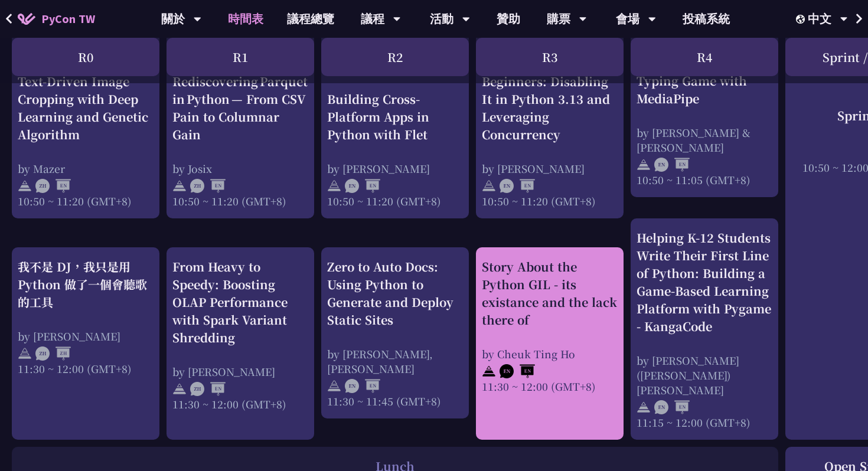 This screenshot has height=471, width=868. What do you see at coordinates (705, 329) in the screenshot?
I see `a: Helping K-12 Students Write Their First Line of Python: Building a Game-Based Learning Platform w...` at bounding box center [705, 329].